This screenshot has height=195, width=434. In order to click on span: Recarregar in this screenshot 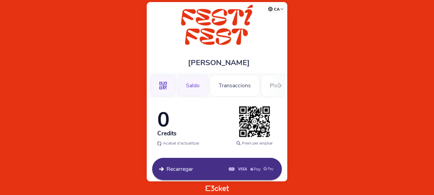, I will do `click(180, 169)`.